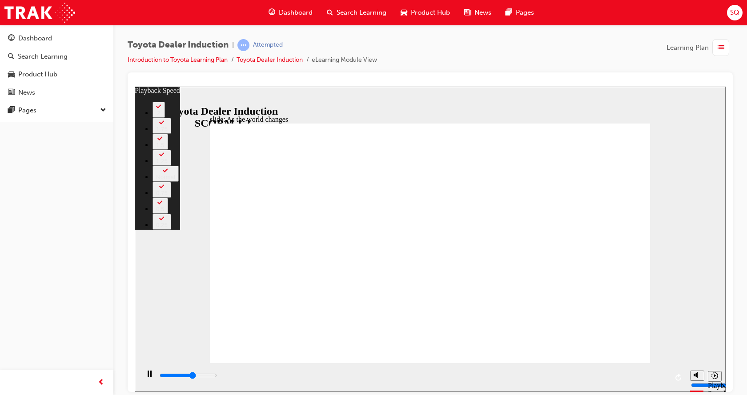  Describe the element at coordinates (477, 12) in the screenshot. I see `a: news-iconNews` at that location.